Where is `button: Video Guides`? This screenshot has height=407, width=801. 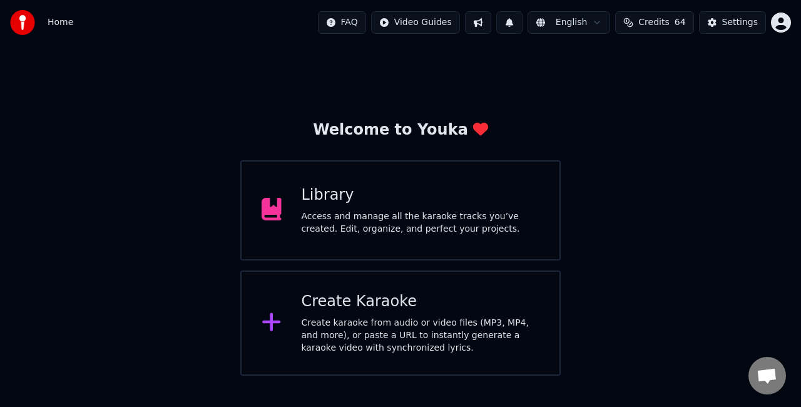
button: Video Guides is located at coordinates (416, 23).